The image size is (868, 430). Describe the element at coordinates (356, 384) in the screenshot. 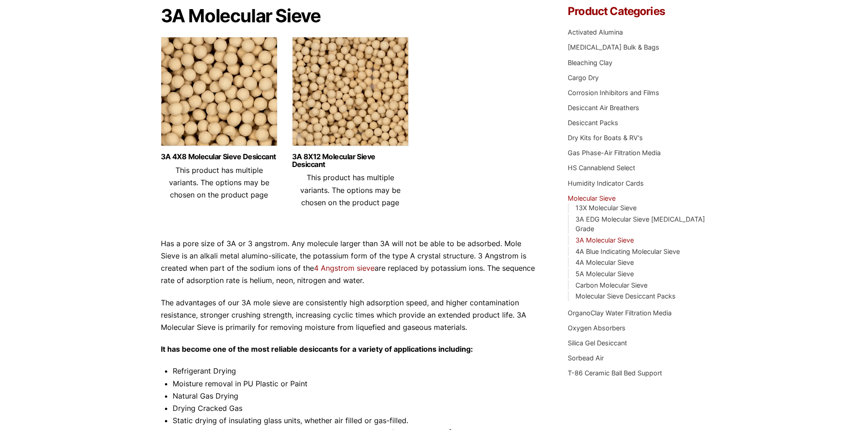

I see `li: Moisture removal in PU Plastic or Paint` at that location.